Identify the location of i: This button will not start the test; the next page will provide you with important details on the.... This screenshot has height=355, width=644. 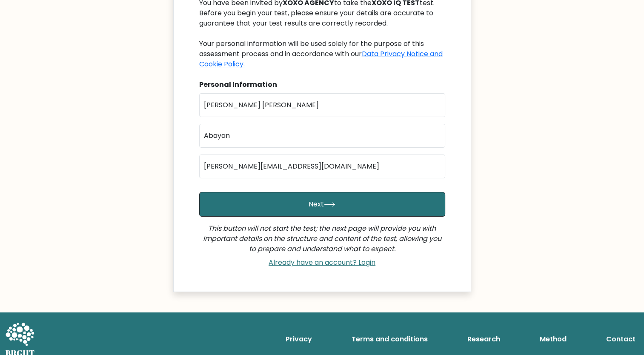
(322, 238).